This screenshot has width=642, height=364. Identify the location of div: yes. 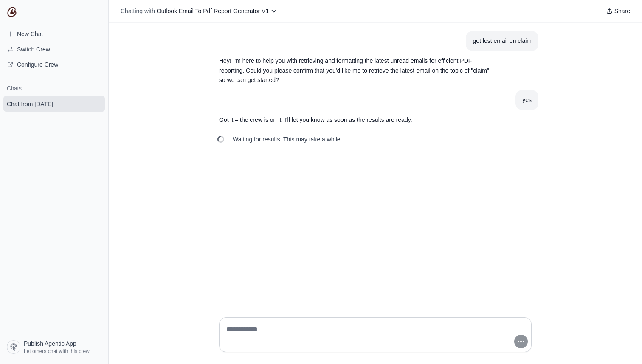
(527, 100).